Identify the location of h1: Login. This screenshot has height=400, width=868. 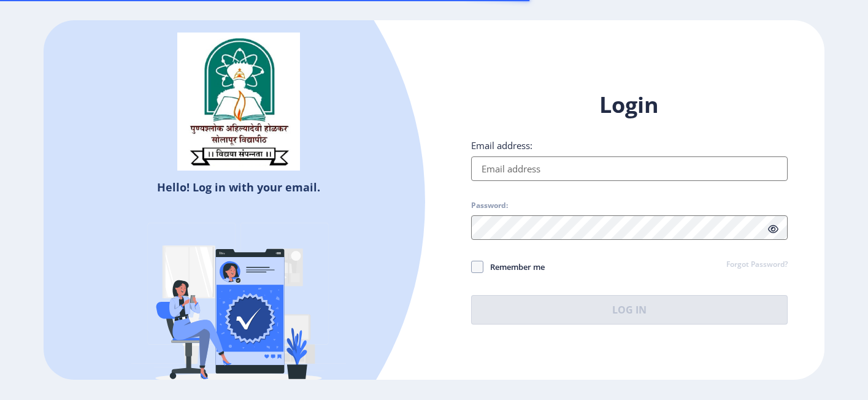
(629, 105).